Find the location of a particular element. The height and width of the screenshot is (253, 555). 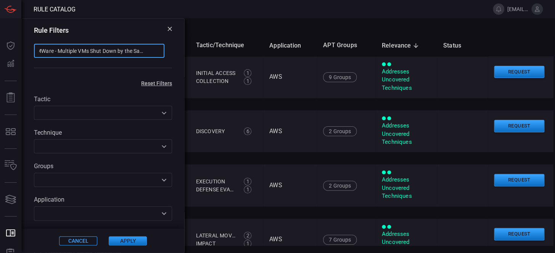

div: 2 is located at coordinates (247, 236).